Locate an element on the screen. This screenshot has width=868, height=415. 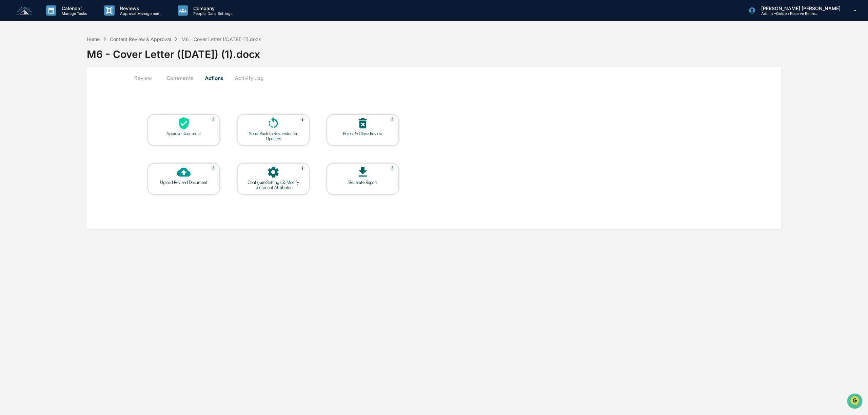
button: Comments is located at coordinates (180, 78).